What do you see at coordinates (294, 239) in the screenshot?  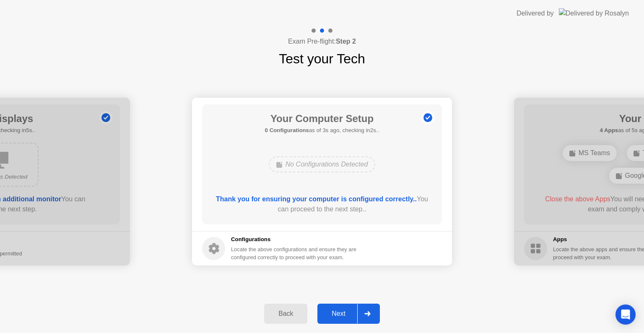 I see `h5: Configurations` at bounding box center [294, 239].